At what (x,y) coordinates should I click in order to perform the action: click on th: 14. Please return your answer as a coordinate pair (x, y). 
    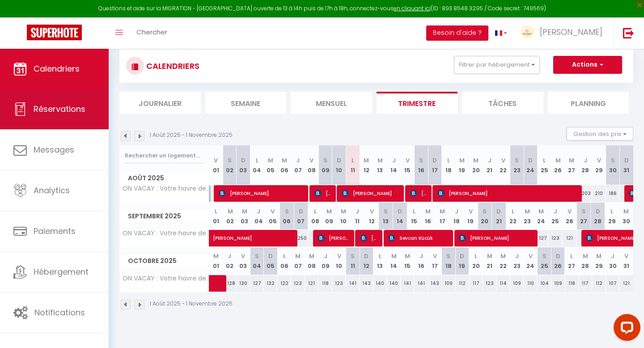
    Looking at the image, I should click on (394, 261).